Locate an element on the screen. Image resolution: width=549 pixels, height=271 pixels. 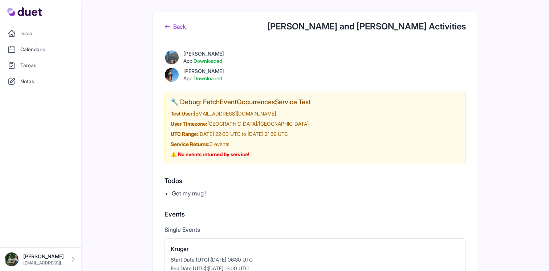
span: Start Date (UTC): is located at coordinates (191, 259).